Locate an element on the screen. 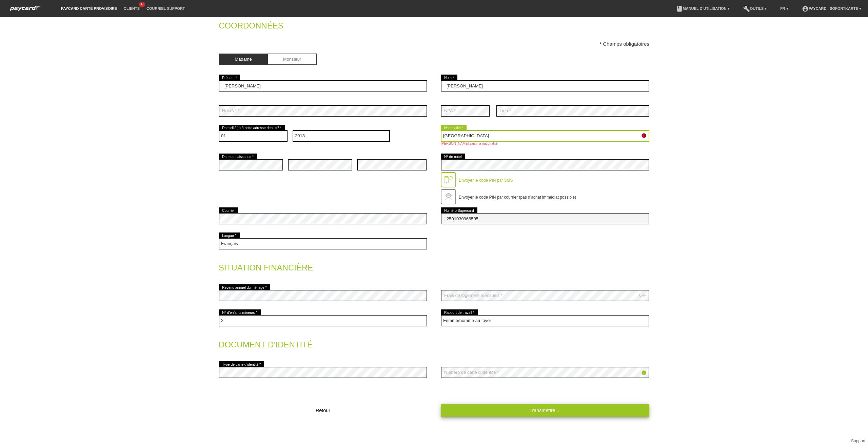 The width and height of the screenshot is (868, 445). a: paycard Sofortkarte is located at coordinates (25, 10).